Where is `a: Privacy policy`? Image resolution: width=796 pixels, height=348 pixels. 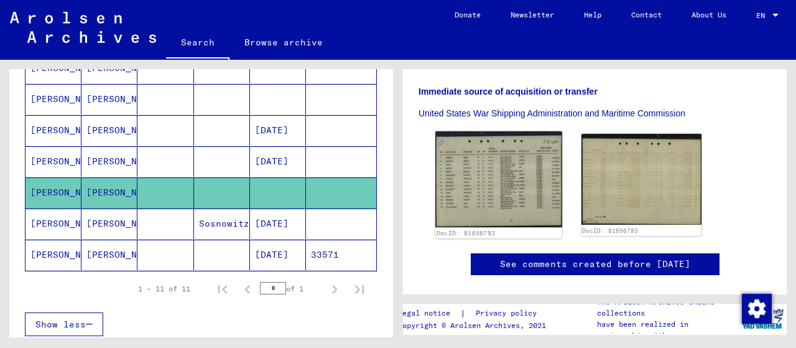 a: Privacy policy is located at coordinates (509, 313).